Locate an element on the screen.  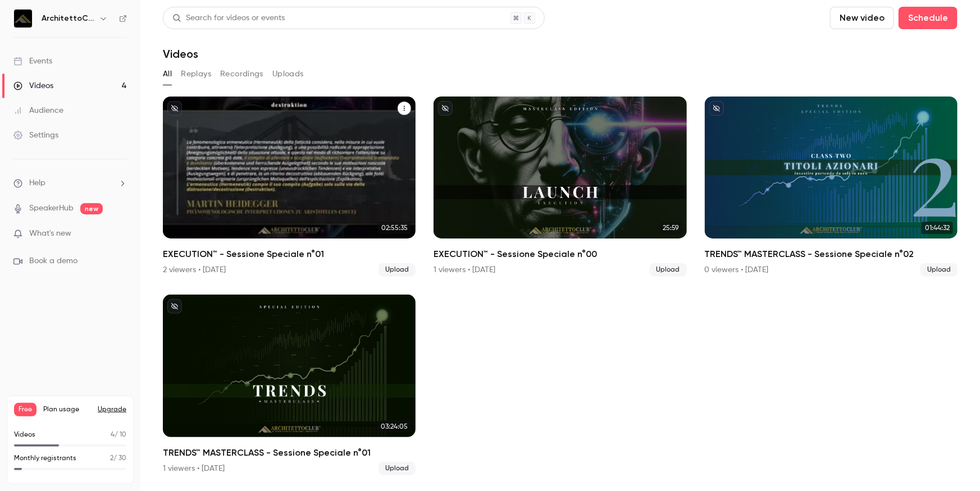
span: Help is located at coordinates (37, 183).